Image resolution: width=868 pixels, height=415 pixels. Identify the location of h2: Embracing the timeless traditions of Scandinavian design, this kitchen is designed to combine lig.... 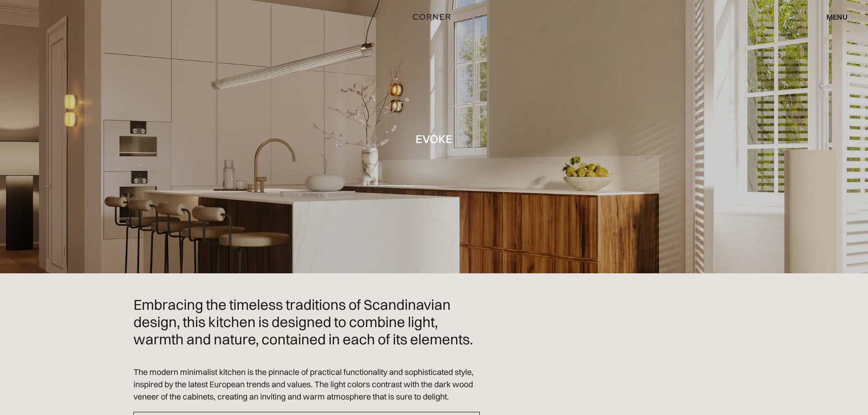
(307, 321).